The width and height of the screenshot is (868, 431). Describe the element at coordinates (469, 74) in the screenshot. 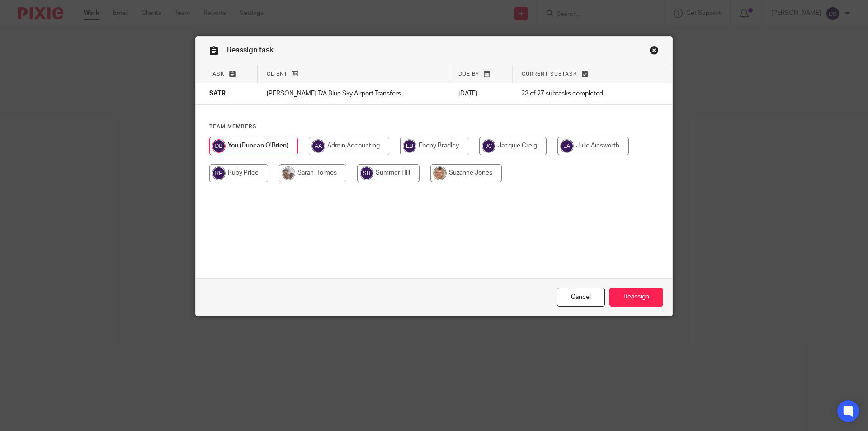

I see `span: Due by` at that location.